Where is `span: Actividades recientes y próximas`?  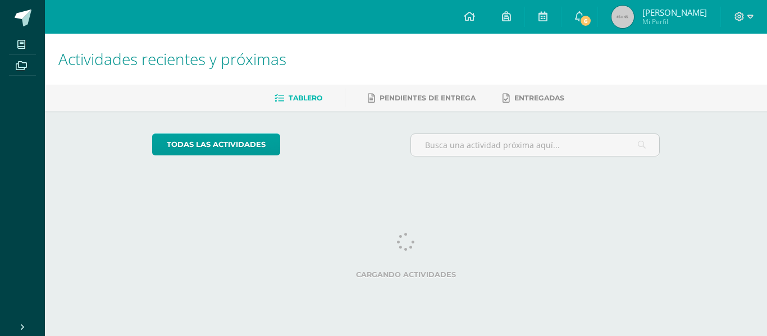 span: Actividades recientes y próximas is located at coordinates (172, 59).